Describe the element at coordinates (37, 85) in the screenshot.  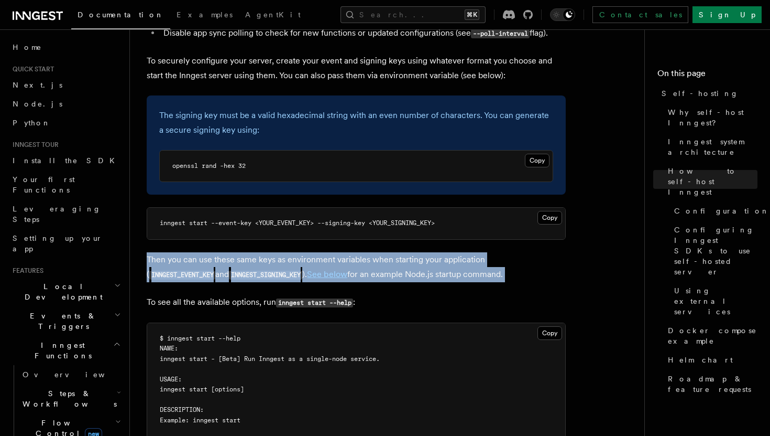
I see `span: Next.js` at that location.